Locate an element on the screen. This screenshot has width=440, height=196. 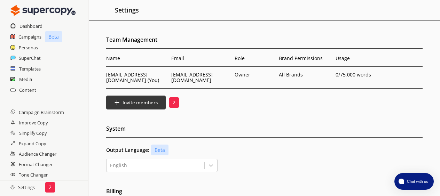
h2: Media is located at coordinates (25, 79).